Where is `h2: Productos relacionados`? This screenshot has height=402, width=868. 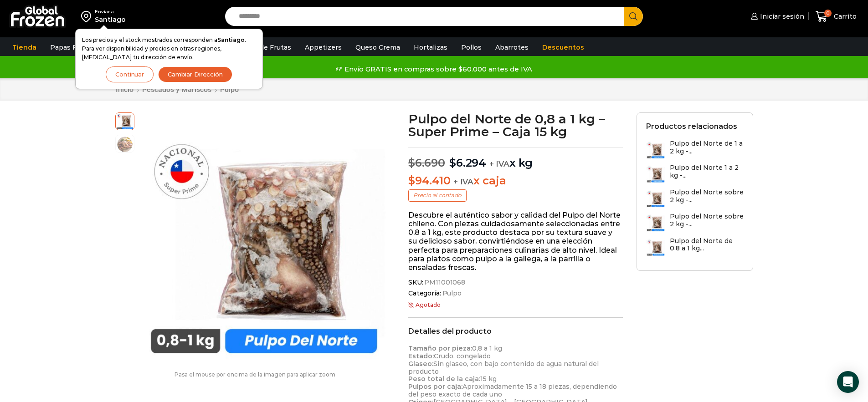 h2: Productos relacionados is located at coordinates (692, 126).